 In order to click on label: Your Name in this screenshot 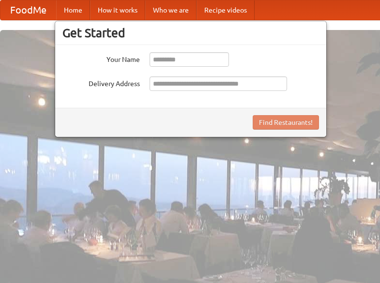, I will do `click(101, 58)`.